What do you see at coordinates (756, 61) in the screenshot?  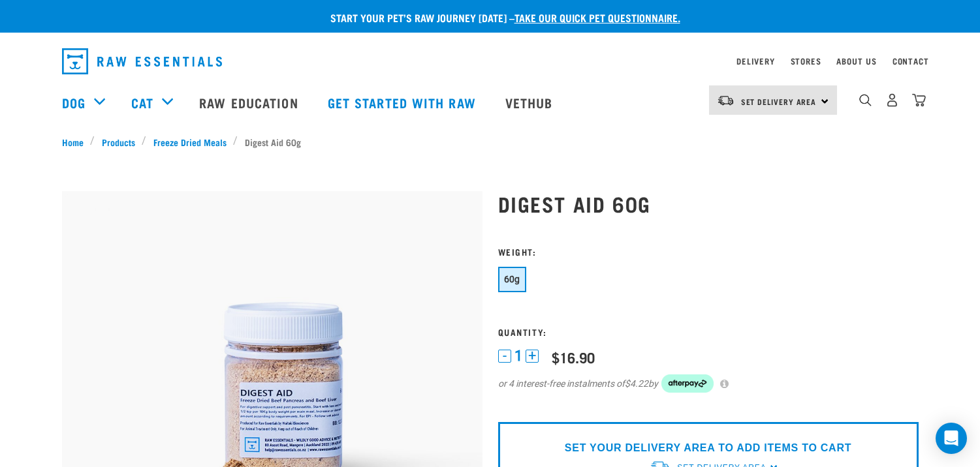 I see `a: Delivery` at bounding box center [756, 61].